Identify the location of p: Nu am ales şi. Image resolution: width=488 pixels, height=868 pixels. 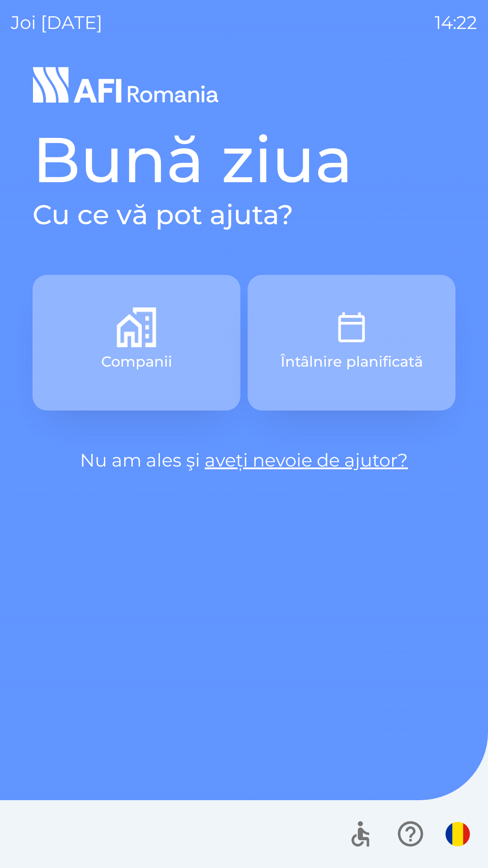
(244, 460).